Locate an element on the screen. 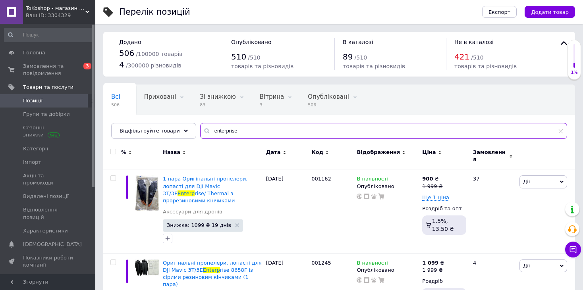 Image resolution: width=583 pixels, height=290 pixels. div: Перелік позицій is located at coordinates (154, 12).